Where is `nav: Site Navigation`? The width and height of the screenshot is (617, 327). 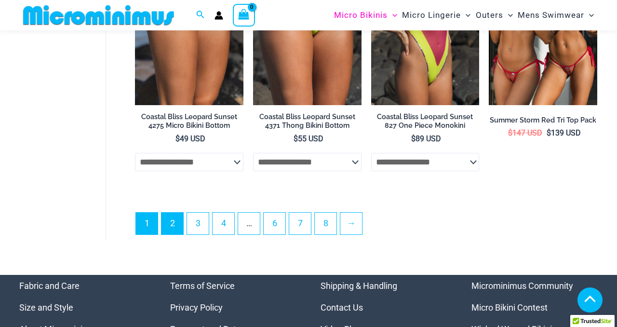 nav: Site Navigation is located at coordinates (464, 15).